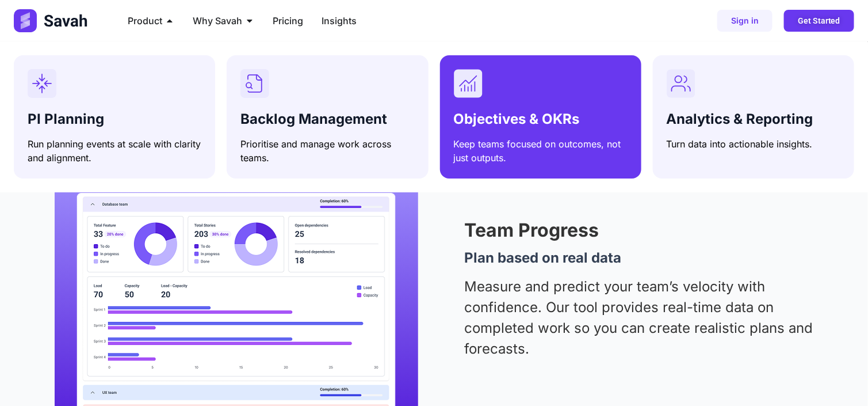 The height and width of the screenshot is (406, 868). I want to click on a: Objectives & OKRsKeep teams focused on outcomes, not just outputs., so click(541, 117).